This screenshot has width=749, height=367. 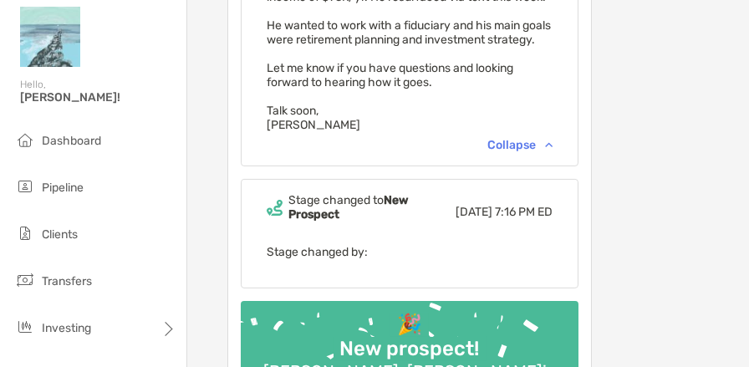 I want to click on p: Stage changed by:, so click(x=410, y=252).